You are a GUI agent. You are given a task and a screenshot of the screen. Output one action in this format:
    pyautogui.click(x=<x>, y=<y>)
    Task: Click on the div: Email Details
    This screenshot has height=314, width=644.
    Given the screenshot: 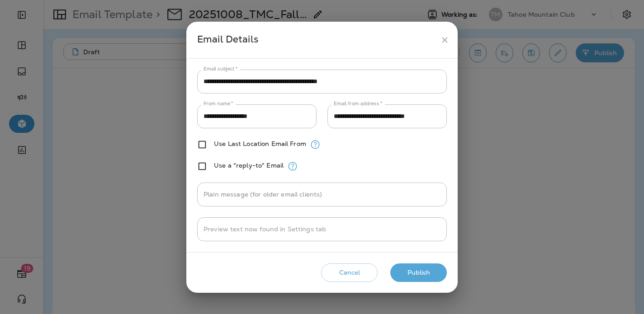 What is the action you would take?
    pyautogui.click(x=316, y=39)
    